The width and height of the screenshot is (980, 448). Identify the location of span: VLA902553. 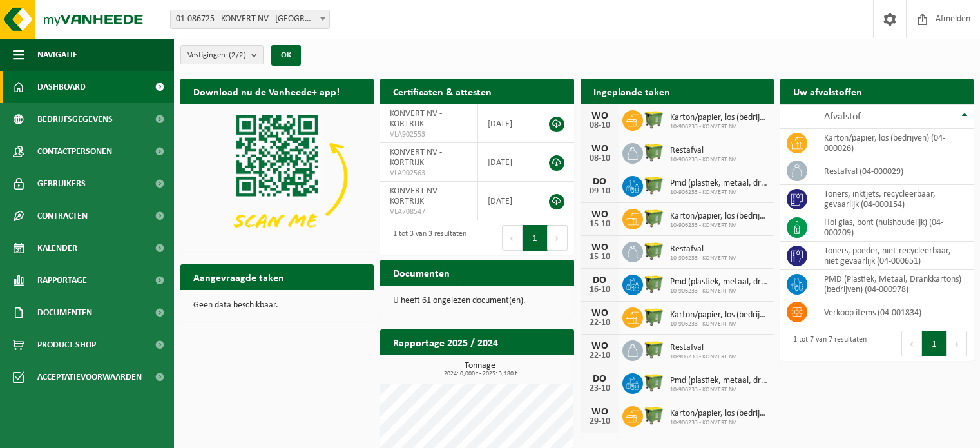
(428, 135).